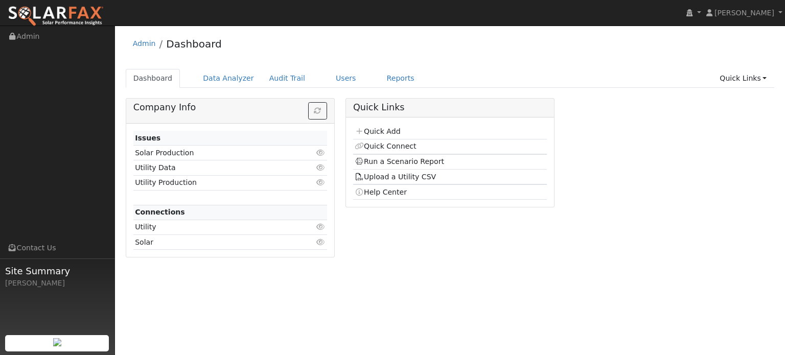 This screenshot has height=355, width=785. I want to click on td: Utility Production, so click(215, 182).